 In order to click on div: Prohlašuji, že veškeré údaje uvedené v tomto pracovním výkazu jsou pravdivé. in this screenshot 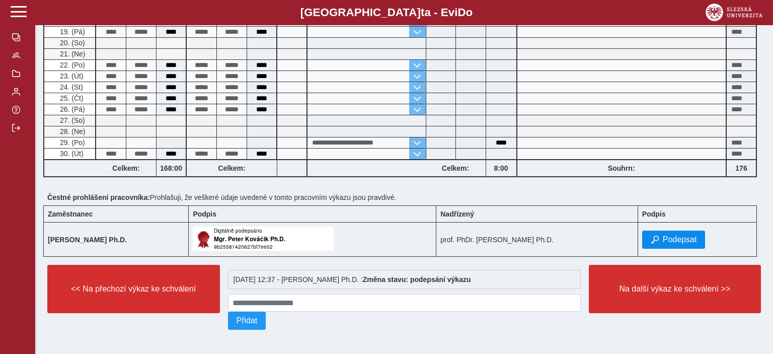, I will do `click(404, 197)`.